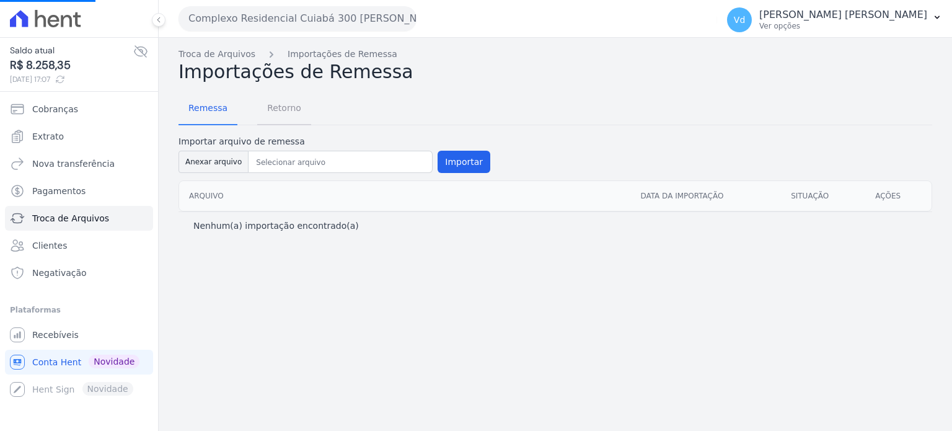 The image size is (952, 431). Describe the element at coordinates (213, 162) in the screenshot. I see `button: Anexar arquivo` at that location.